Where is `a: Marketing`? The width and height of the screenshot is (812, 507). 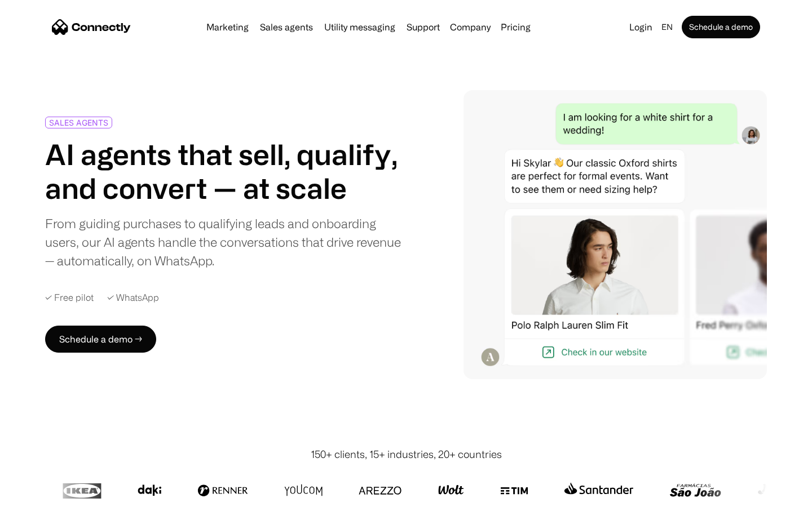
a: Marketing is located at coordinates (227, 27).